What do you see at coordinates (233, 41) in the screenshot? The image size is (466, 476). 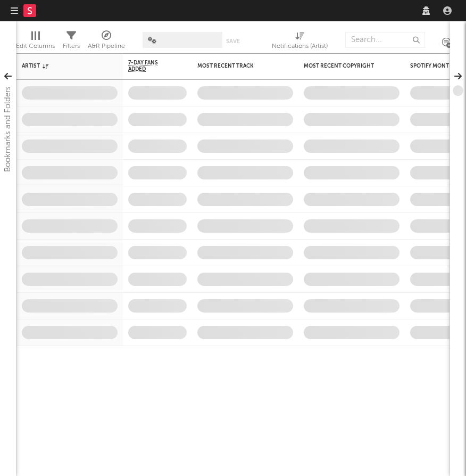 I see `button: Save` at bounding box center [233, 41].